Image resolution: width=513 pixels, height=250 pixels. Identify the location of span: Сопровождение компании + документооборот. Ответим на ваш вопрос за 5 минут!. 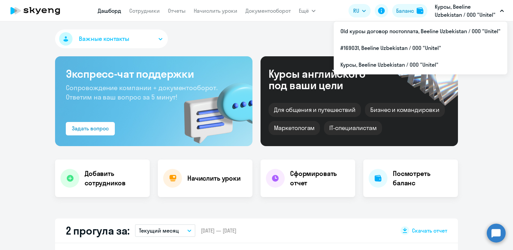
(142, 92).